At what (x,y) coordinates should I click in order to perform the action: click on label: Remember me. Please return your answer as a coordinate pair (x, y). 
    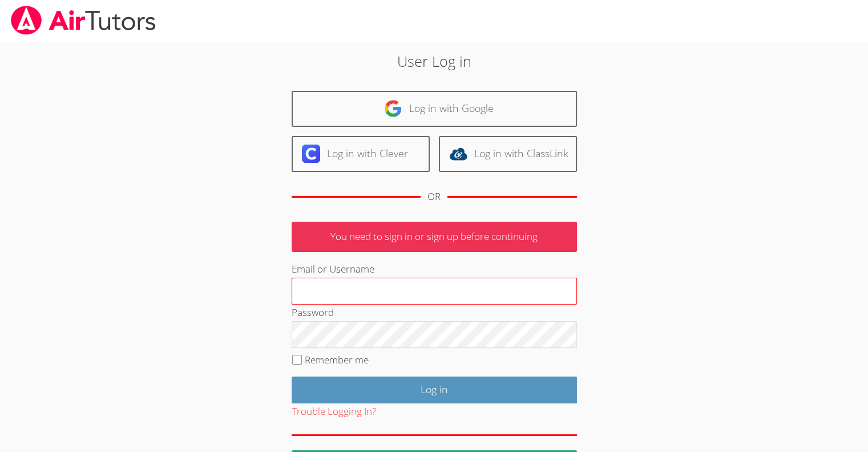
    Looking at the image, I should click on (337, 359).